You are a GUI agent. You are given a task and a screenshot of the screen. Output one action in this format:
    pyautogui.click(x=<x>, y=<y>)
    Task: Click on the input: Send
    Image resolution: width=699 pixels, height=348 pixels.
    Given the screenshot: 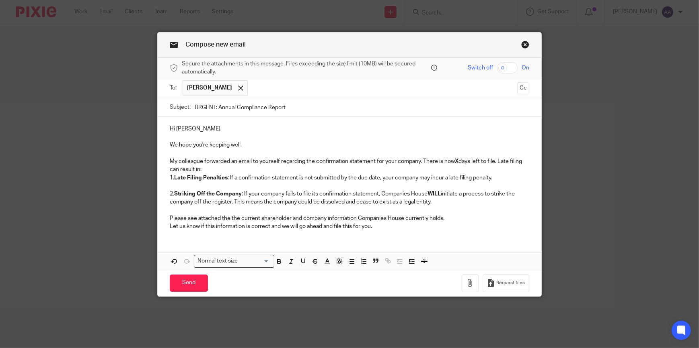 What is the action you would take?
    pyautogui.click(x=189, y=283)
    